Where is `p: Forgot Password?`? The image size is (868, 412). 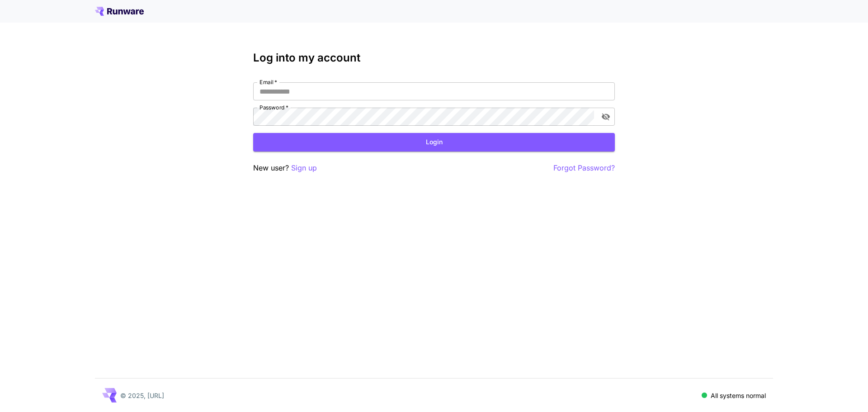 p: Forgot Password? is located at coordinates (584, 168).